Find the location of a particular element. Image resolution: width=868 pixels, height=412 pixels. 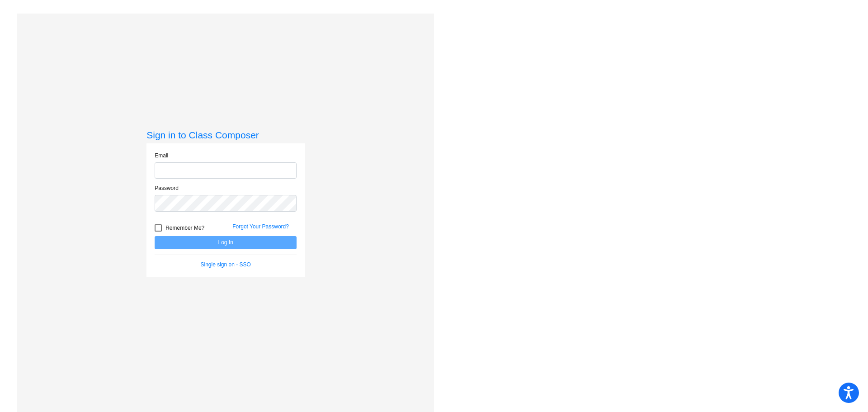

label: Password is located at coordinates (166, 188).